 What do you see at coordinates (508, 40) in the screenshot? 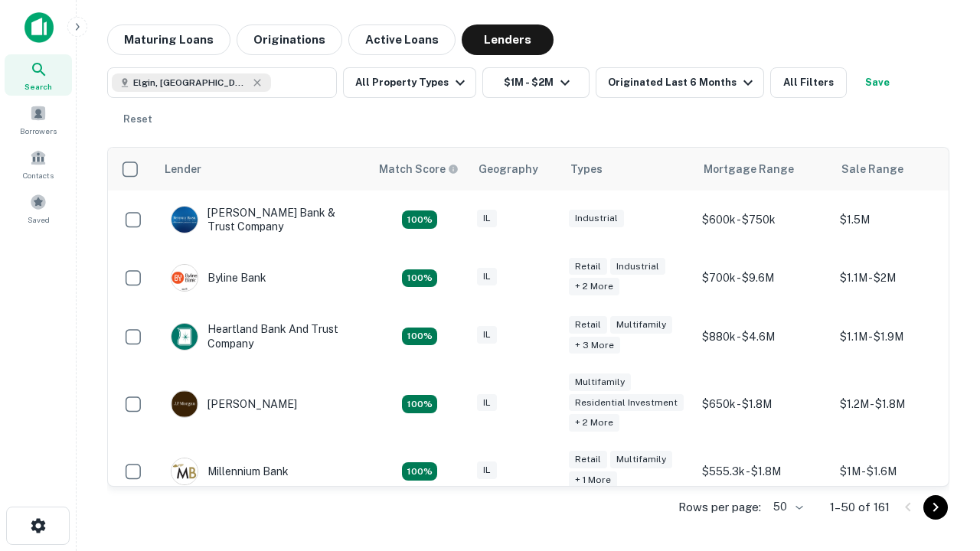
I see `button: Lenders` at bounding box center [508, 40].